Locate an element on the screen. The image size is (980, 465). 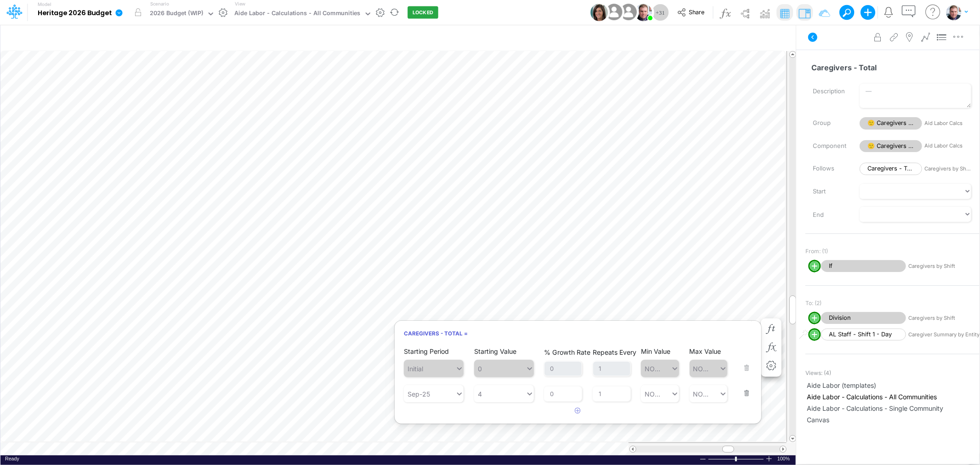
span: Aide Labor - Calculations - Single Community is located at coordinates (892, 408).